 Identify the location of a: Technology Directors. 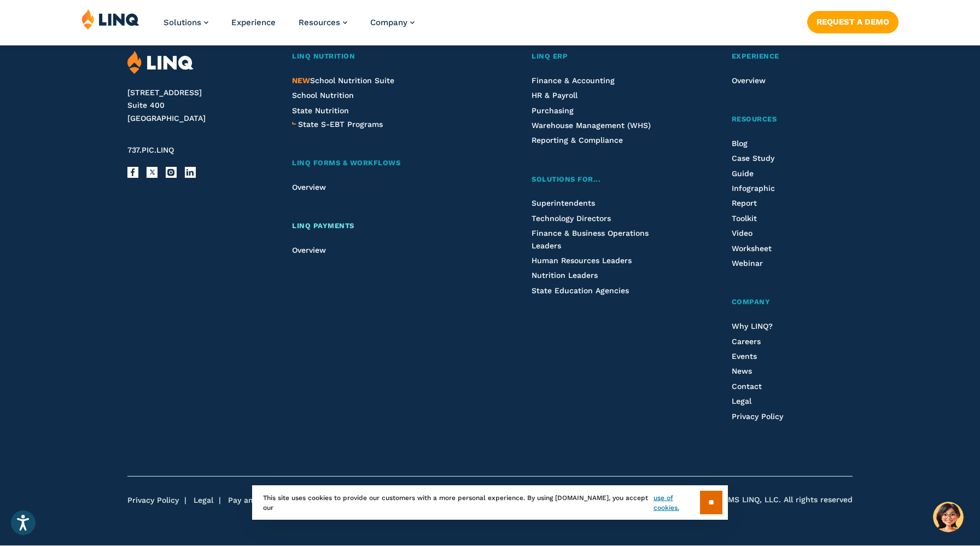
(571, 218).